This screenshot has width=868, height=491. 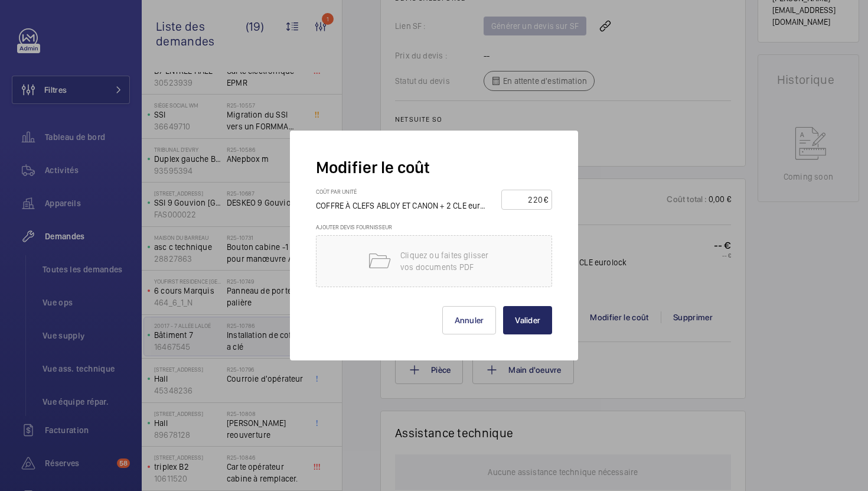 What do you see at coordinates (434, 167) in the screenshot?
I see `h2: Modifier le coût` at bounding box center [434, 167].